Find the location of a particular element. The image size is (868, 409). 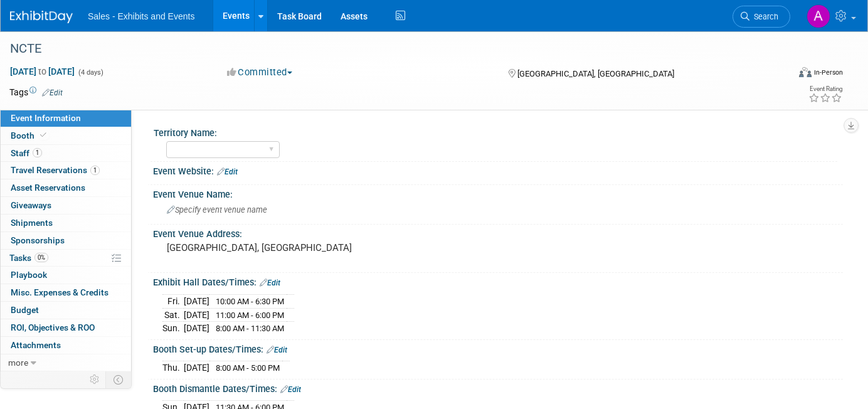

a: Misc. Expenses & Credits is located at coordinates (66, 292).